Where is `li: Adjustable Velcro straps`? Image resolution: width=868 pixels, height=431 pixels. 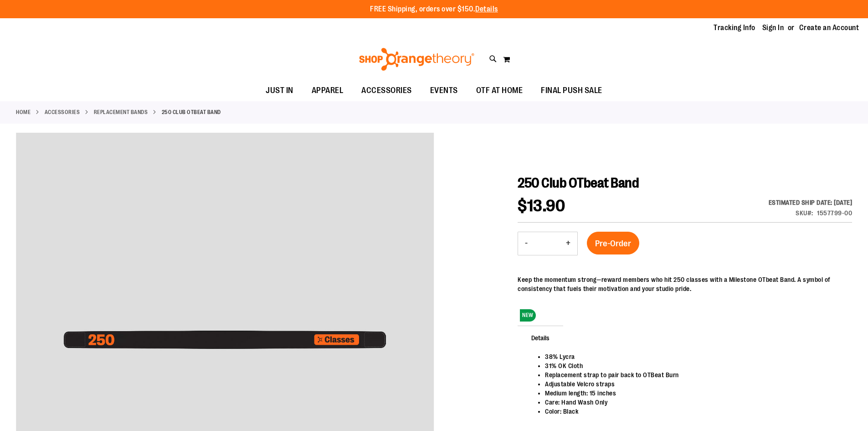 li: Adjustable Velcro straps is located at coordinates (694, 383).